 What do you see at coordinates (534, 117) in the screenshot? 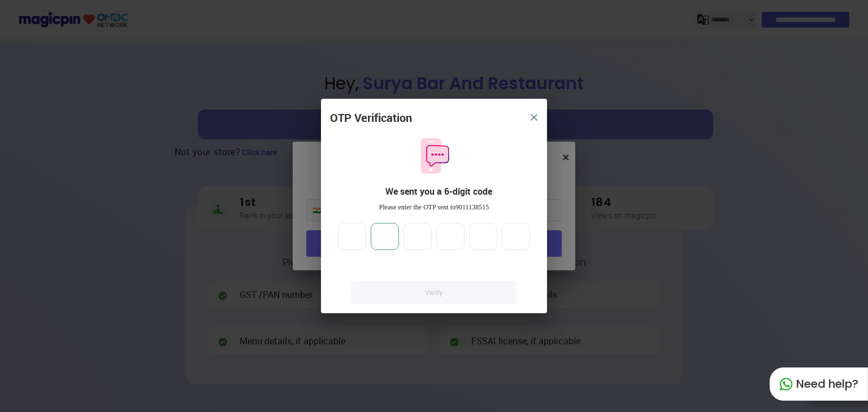
I see `img: 8zTxi7IzMsfkYqyYgBgfvSHvmzQA9juT1O3mhMgBDT8p5s20zMZ2JbefE1IEBlkXHwa7wAFxGwdILBLhkAAAAASUVORK5CYII=` at bounding box center [534, 117].